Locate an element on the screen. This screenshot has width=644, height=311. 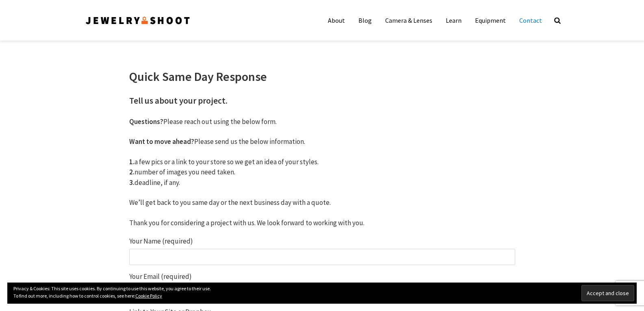
a: Cookie Policy is located at coordinates (149, 296).